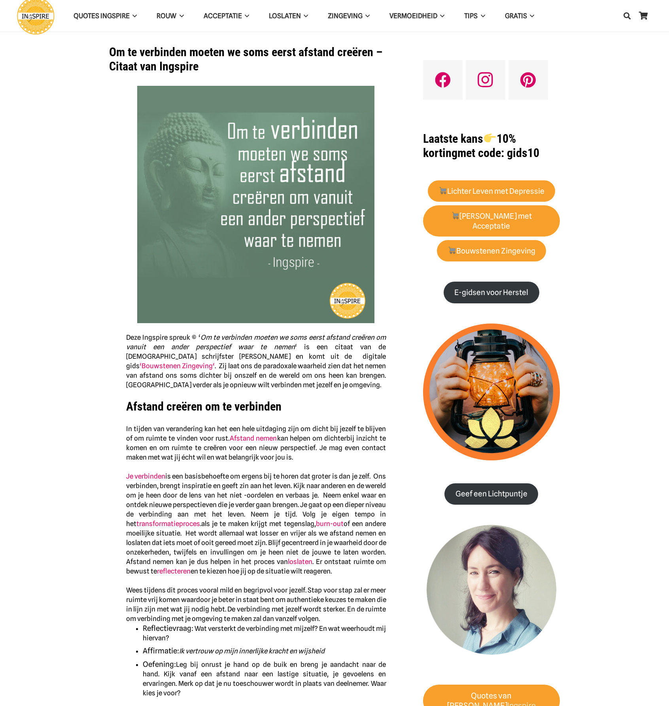  I want to click on a: reflecteren, so click(174, 571).